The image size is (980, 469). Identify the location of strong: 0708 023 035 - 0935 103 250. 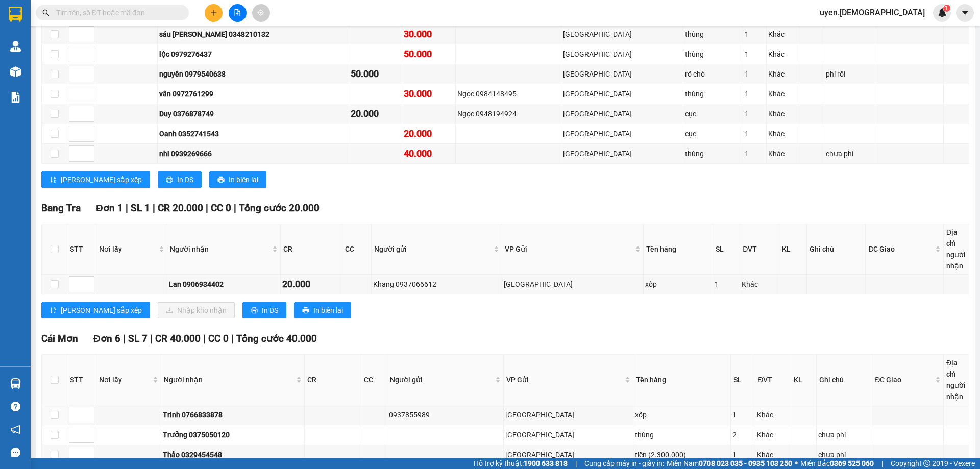
(745, 463).